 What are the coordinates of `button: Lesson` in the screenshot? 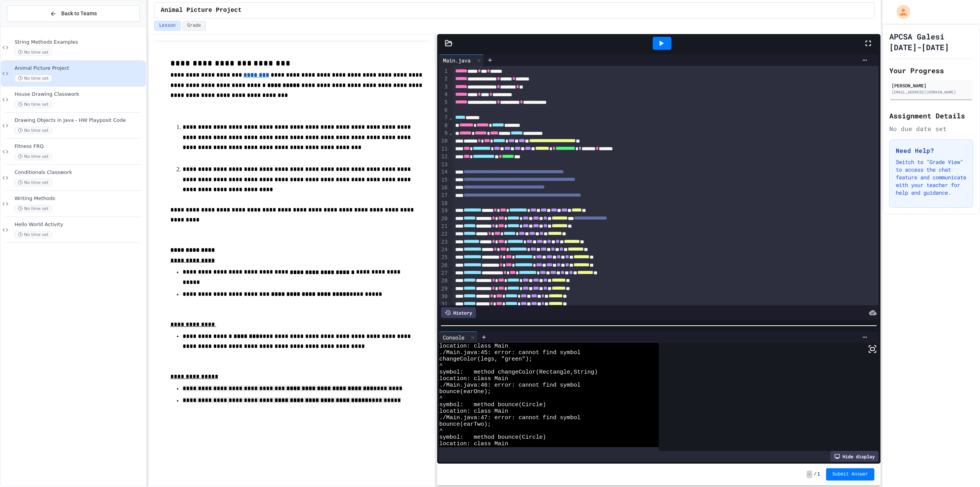 It's located at (167, 26).